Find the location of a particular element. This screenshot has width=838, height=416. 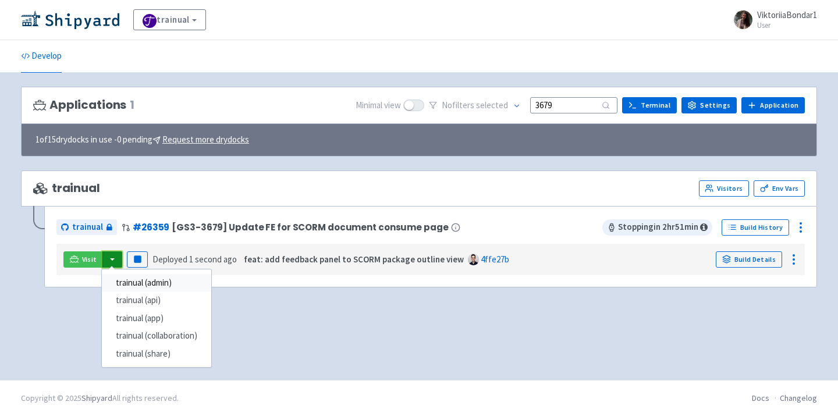

a: Changelog is located at coordinates (799, 398).